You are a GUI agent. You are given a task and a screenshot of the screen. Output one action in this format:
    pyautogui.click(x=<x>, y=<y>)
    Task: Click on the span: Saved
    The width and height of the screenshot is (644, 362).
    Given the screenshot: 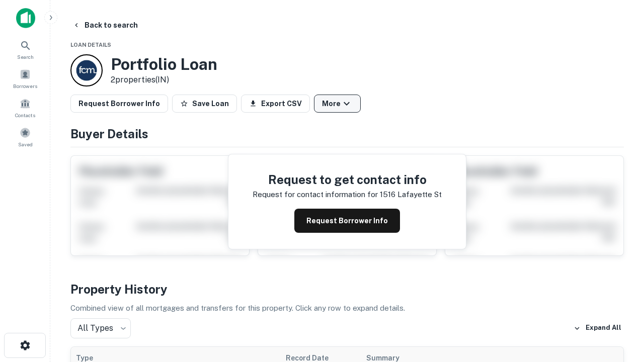 What is the action you would take?
    pyautogui.click(x=25, y=145)
    